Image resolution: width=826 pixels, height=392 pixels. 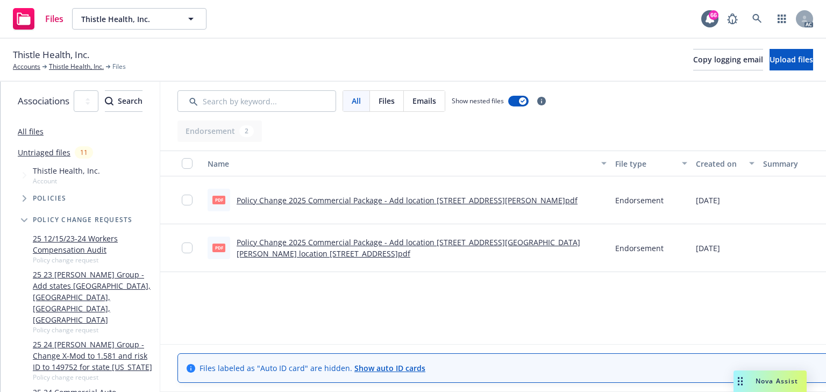 What do you see at coordinates (770, 381) in the screenshot?
I see `button: Nova Assist` at bounding box center [770, 381].